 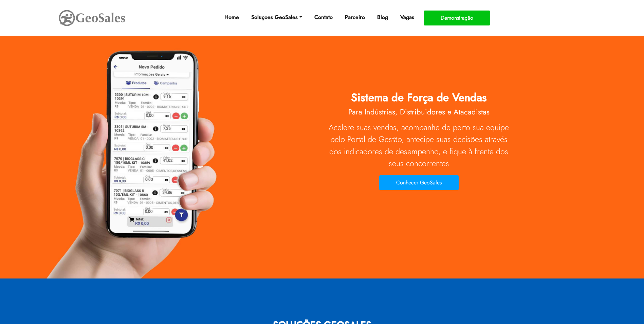 What do you see at coordinates (383, 17) in the screenshot?
I see `a: Blog` at bounding box center [383, 17].